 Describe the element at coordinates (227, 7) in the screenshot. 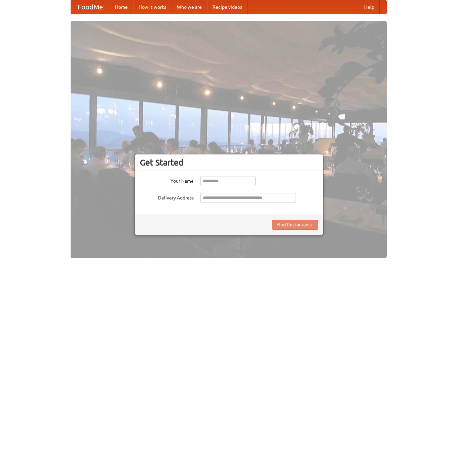

I see `a: Recipe videos` at that location.